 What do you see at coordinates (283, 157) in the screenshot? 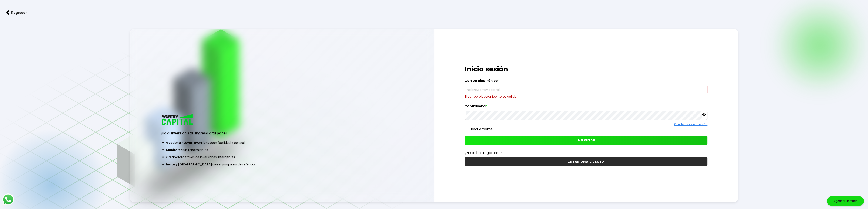
I see `li: a través de inversiones inteligentes.` at bounding box center [283, 157].